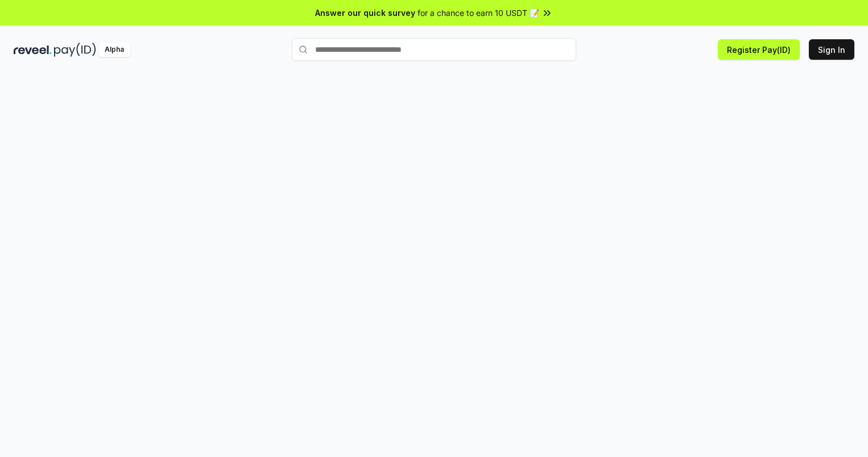 This screenshot has height=457, width=868. I want to click on span: Answer our quick survey, so click(365, 13).